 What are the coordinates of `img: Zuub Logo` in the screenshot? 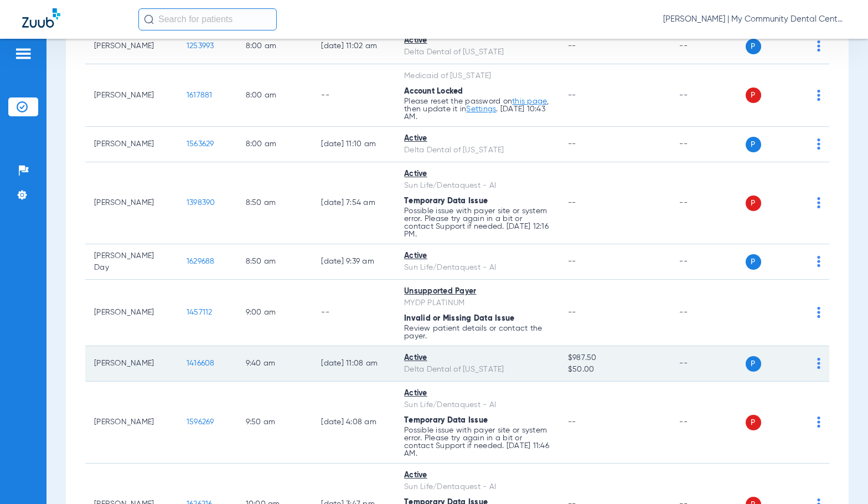 It's located at (41, 18).